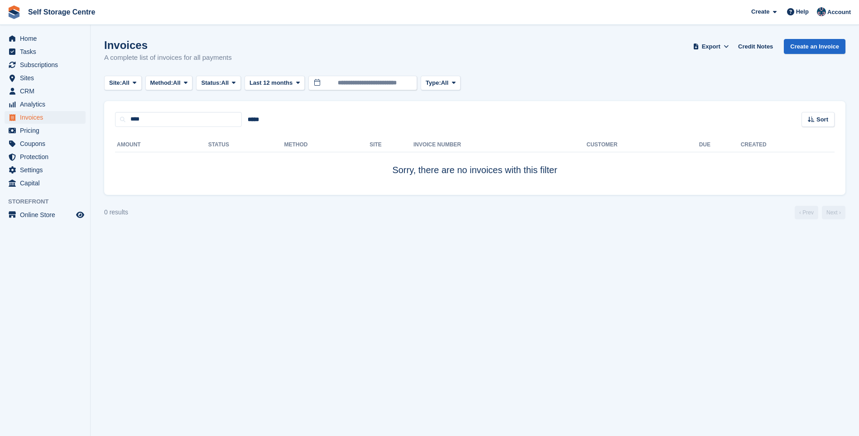 This screenshot has width=859, height=436. What do you see at coordinates (47, 117) in the screenshot?
I see `span: Invoices` at bounding box center [47, 117].